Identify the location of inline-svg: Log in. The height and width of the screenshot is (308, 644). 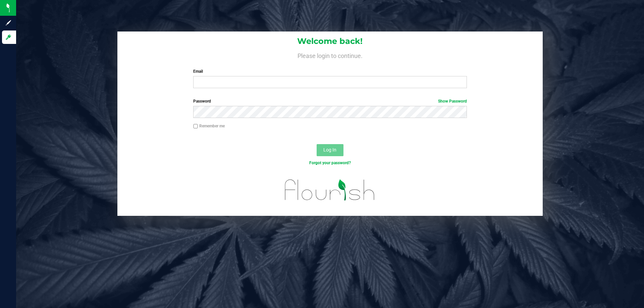
(8, 37).